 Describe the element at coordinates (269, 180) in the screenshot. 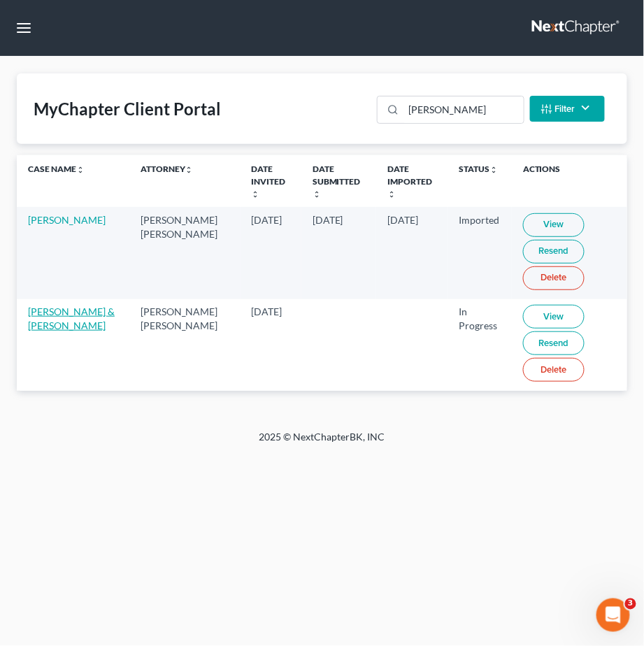

I see `a: Date Invitedunfold_more` at that location.